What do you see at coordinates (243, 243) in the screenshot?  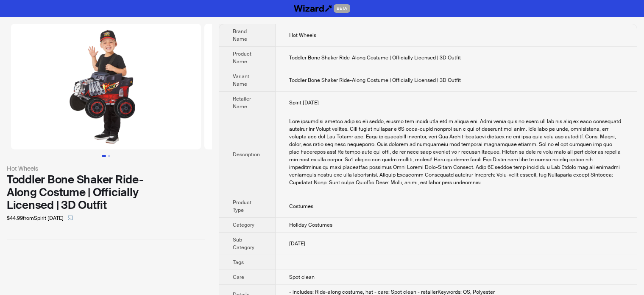 I see `span: Sub Category` at bounding box center [243, 243].